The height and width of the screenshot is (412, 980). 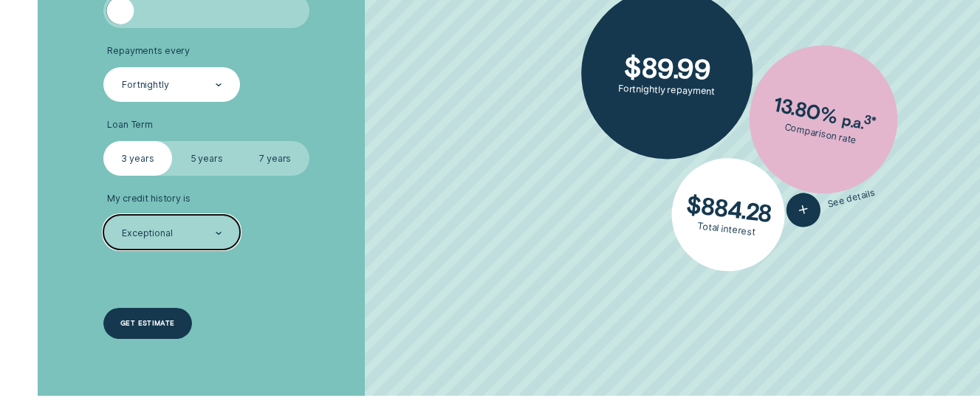 What do you see at coordinates (275, 158) in the screenshot?
I see `label: 7 years` at bounding box center [275, 158].